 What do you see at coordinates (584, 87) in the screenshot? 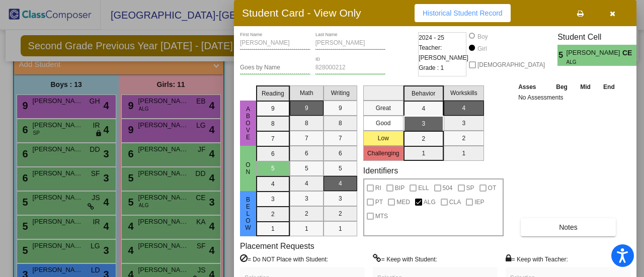
I see `th: Mid` at bounding box center [584, 87].